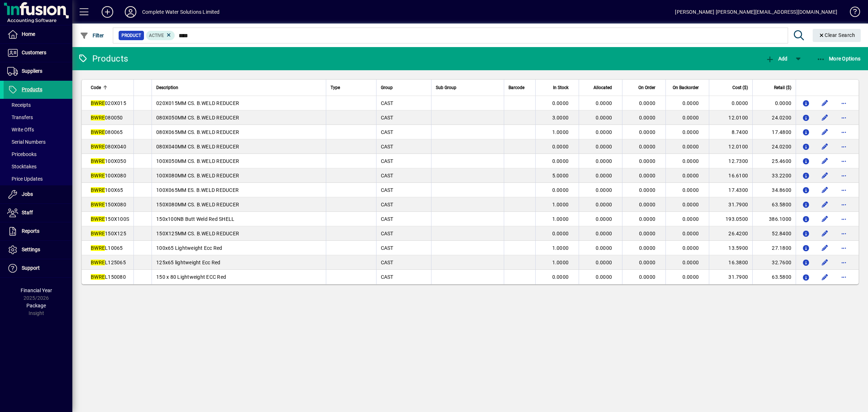  Describe the element at coordinates (387, 87) in the screenshot. I see `span: Group` at that location.